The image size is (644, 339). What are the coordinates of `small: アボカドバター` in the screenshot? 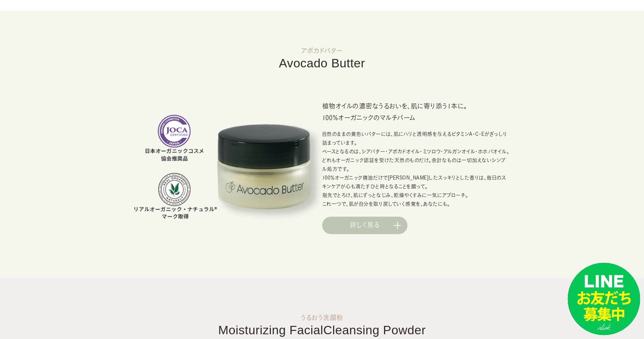 It's located at (322, 51).